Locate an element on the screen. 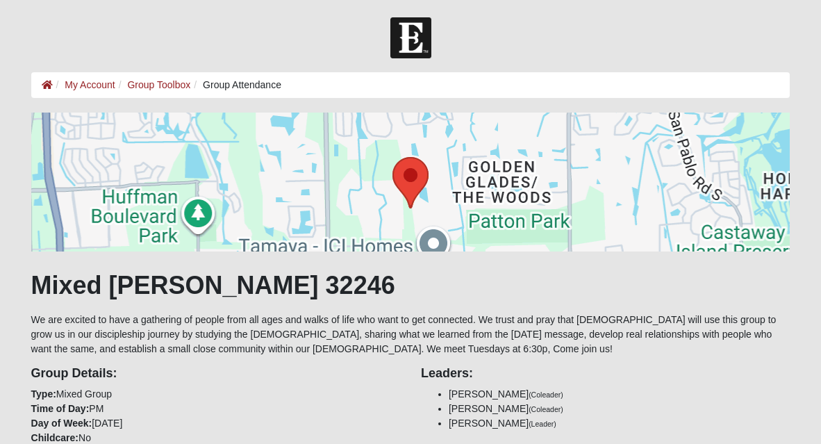 The width and height of the screenshot is (821, 444). a: Group Toolbox is located at coordinates (158, 85).